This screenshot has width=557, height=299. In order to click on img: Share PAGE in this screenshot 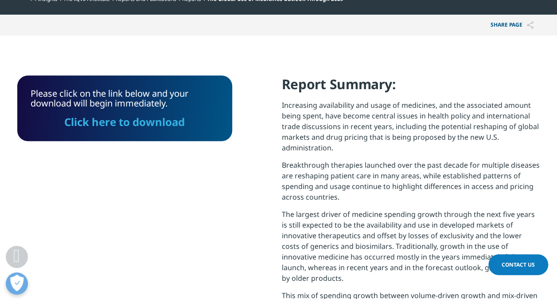, I will do `click(530, 25)`.